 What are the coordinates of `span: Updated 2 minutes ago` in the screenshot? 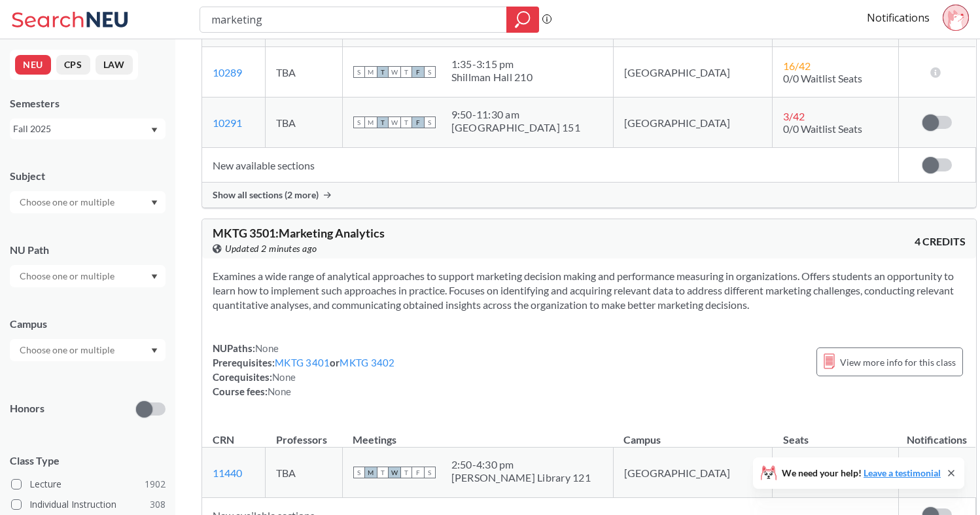 It's located at (271, 249).